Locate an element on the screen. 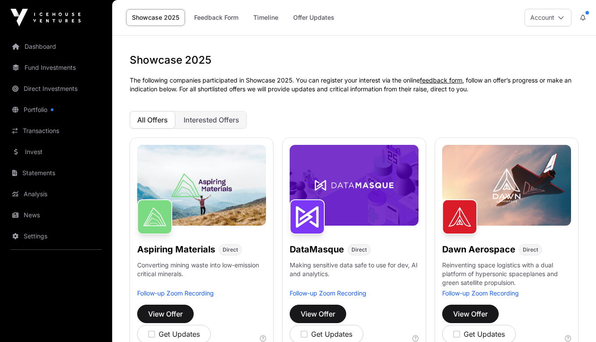 This screenshot has width=596, height=342. a: Timeline is located at coordinates (266, 18).